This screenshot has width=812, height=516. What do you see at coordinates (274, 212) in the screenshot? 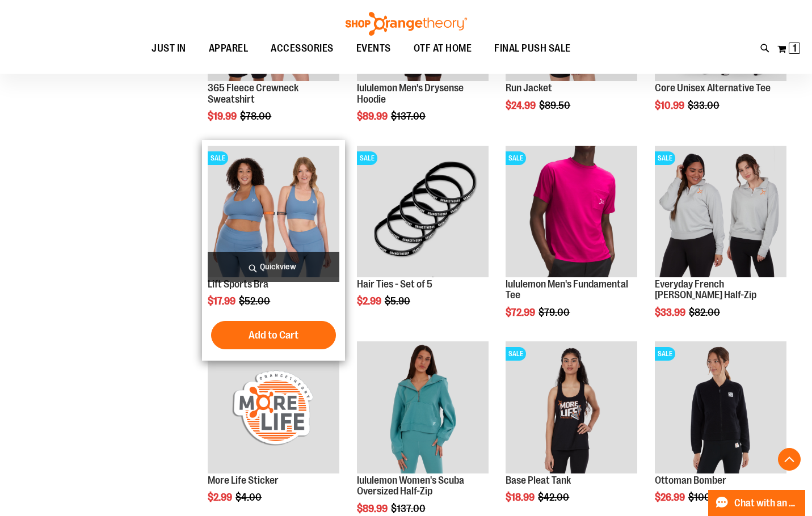
I see `img: Main of 2024 Covention Lift Sports Bra` at bounding box center [274, 212].